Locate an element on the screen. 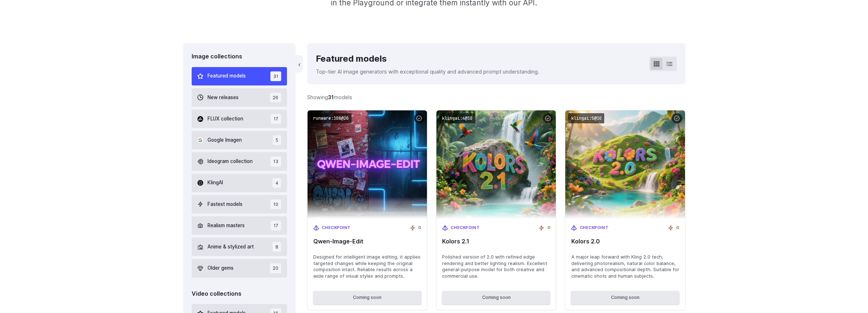  img: Kolors 2.1 is located at coordinates (496, 164).